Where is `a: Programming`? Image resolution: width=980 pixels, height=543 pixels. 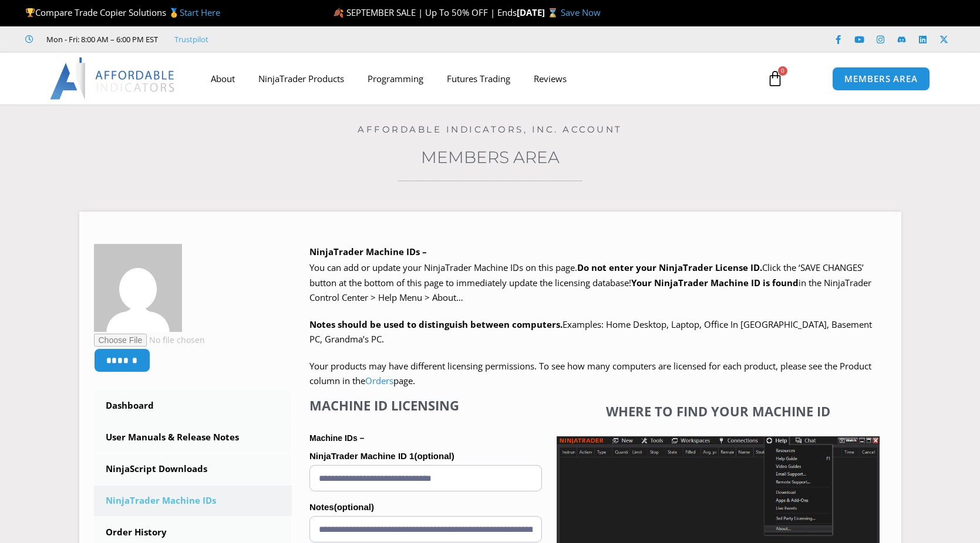 a: Programming is located at coordinates (395, 79).